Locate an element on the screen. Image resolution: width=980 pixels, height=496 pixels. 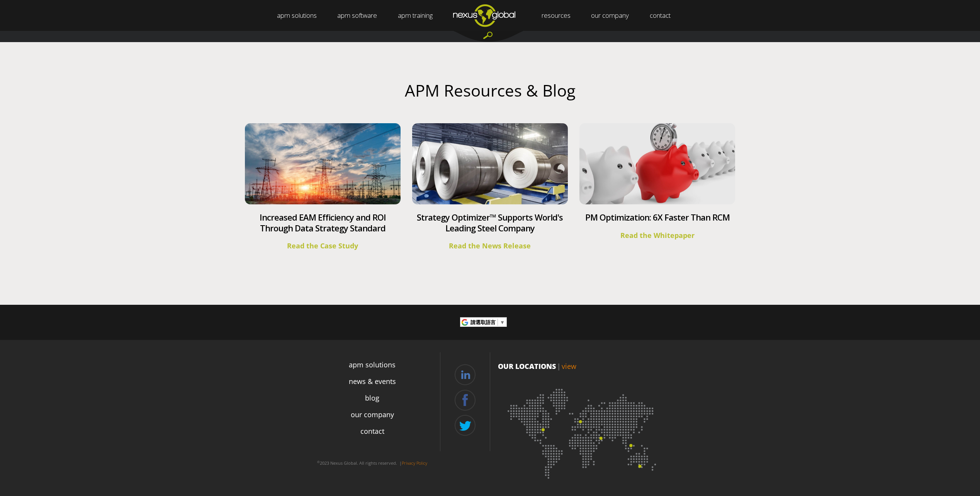
a: Read the News Release is located at coordinates (490, 245).